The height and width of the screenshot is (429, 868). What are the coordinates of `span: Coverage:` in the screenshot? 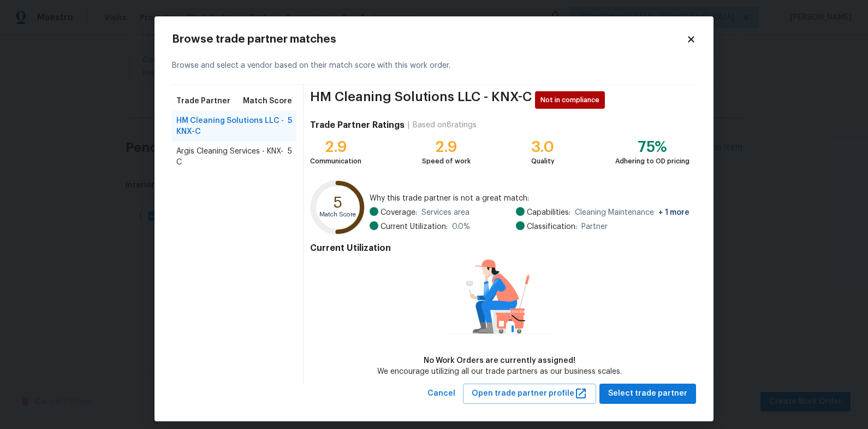 It's located at (399, 212).